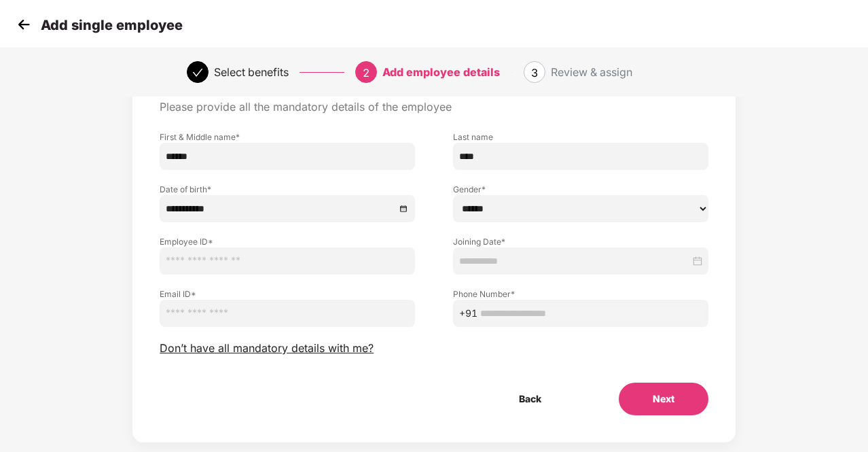 The width and height of the screenshot is (868, 452). Describe the element at coordinates (581, 137) in the screenshot. I see `label: Last name` at that location.